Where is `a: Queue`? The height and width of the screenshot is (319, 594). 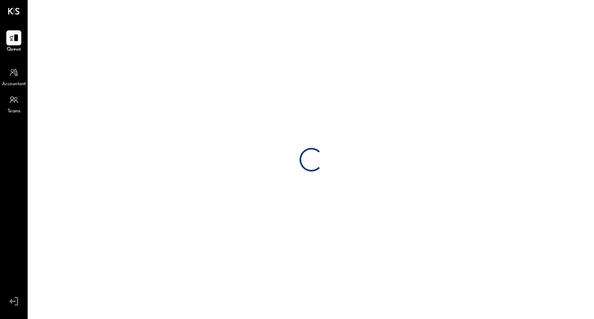 a: Queue is located at coordinates (14, 42).